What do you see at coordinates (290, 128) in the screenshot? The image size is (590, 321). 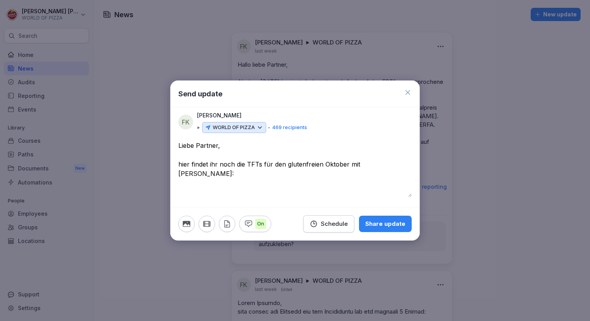 I see `p: 469 recipients` at bounding box center [290, 128].